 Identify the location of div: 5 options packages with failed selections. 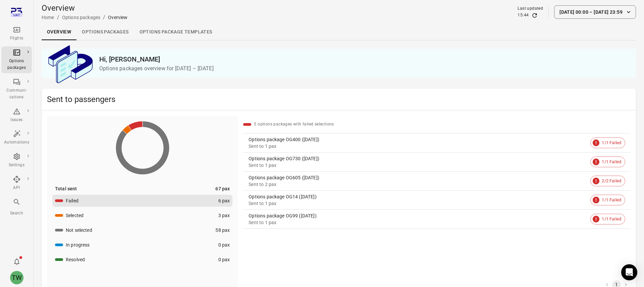
(293, 125).